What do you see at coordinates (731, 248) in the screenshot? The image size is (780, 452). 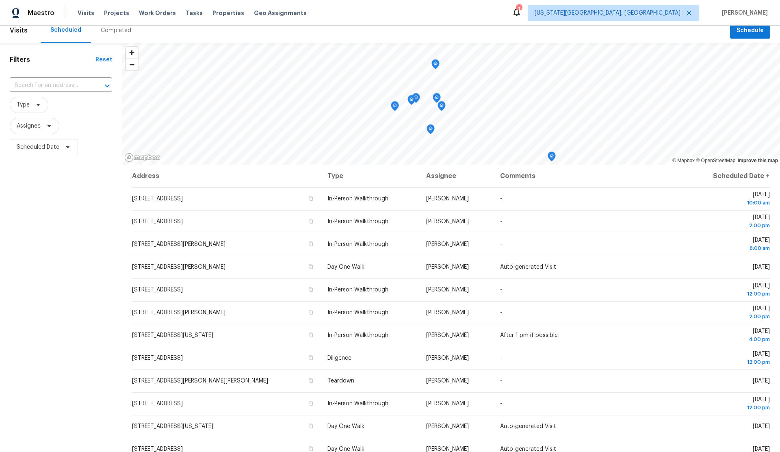 I see `div: 8:00 am` at bounding box center [731, 248].